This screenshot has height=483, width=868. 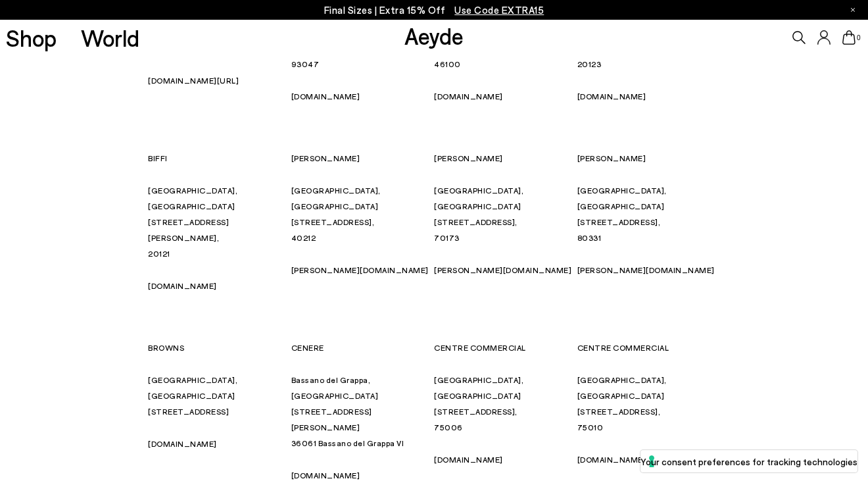 What do you see at coordinates (220, 158) in the screenshot?
I see `p: BIFFI` at bounding box center [220, 158].